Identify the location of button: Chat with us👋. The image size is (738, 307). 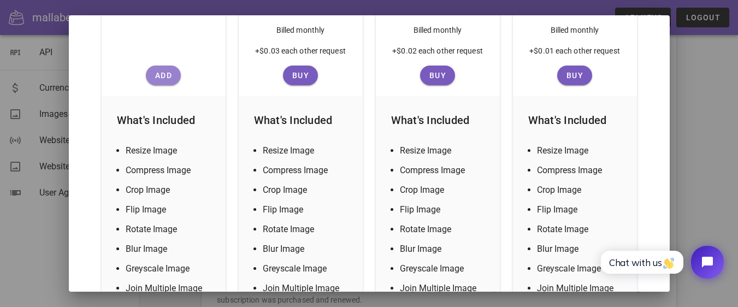
(53, 26).